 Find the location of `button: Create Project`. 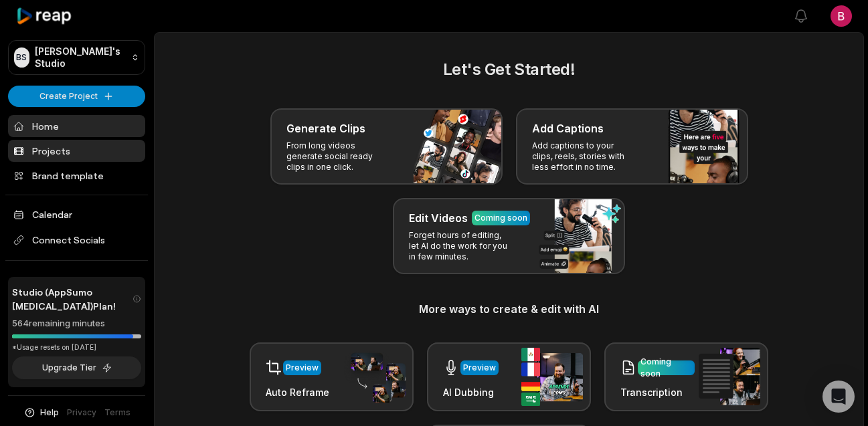

button: Create Project is located at coordinates (76, 97).